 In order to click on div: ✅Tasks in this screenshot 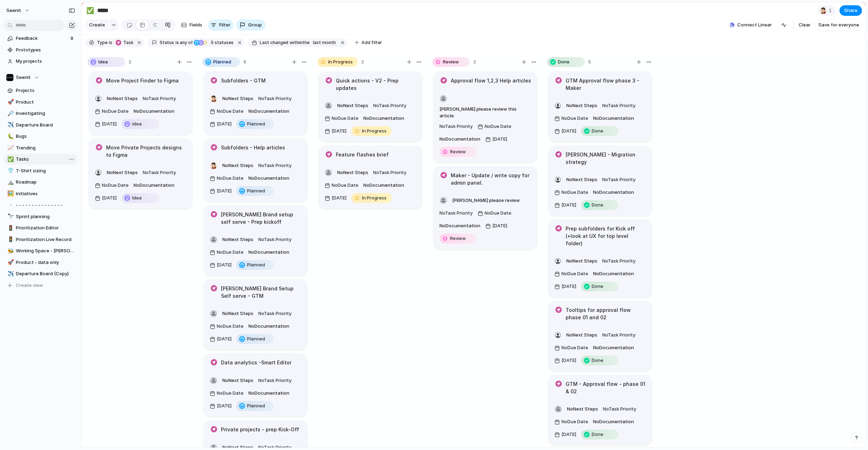, I will do `click(41, 159)`.